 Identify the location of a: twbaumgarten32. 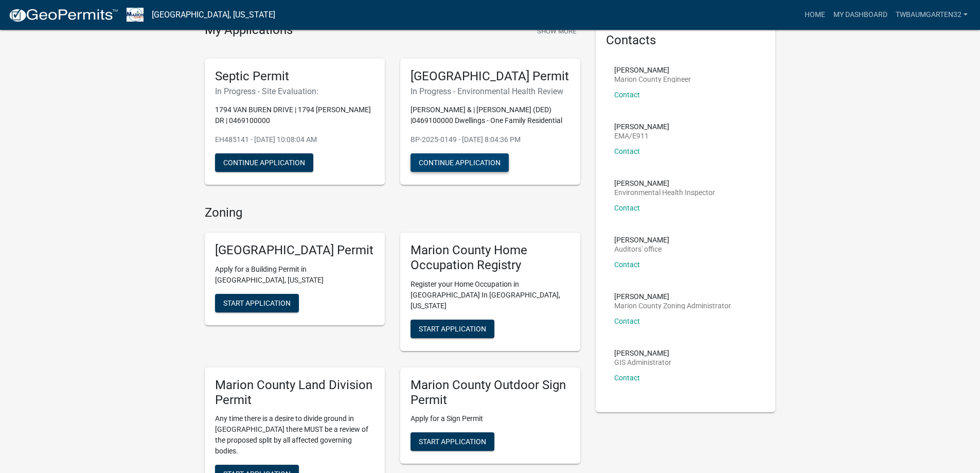
(931, 15).